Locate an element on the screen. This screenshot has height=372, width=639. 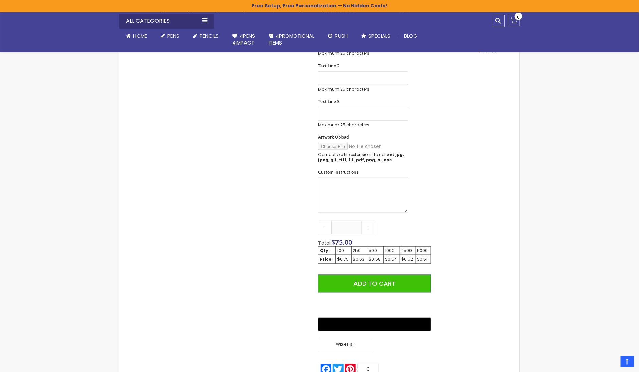
div: $0.54 is located at coordinates (392, 259).